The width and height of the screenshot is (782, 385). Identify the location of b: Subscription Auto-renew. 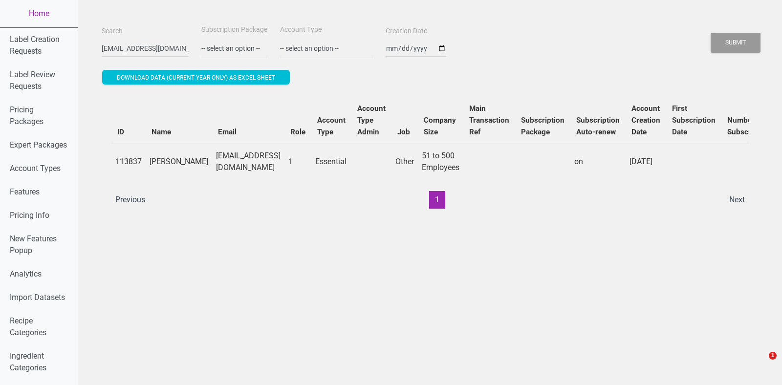
(598, 126).